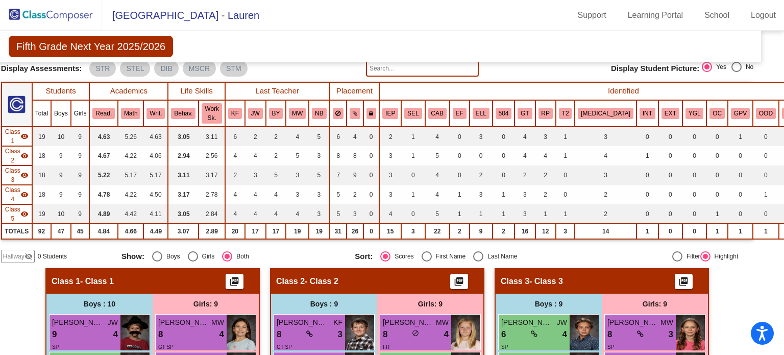  What do you see at coordinates (131, 214) in the screenshot?
I see `td: 4.42` at bounding box center [131, 214].